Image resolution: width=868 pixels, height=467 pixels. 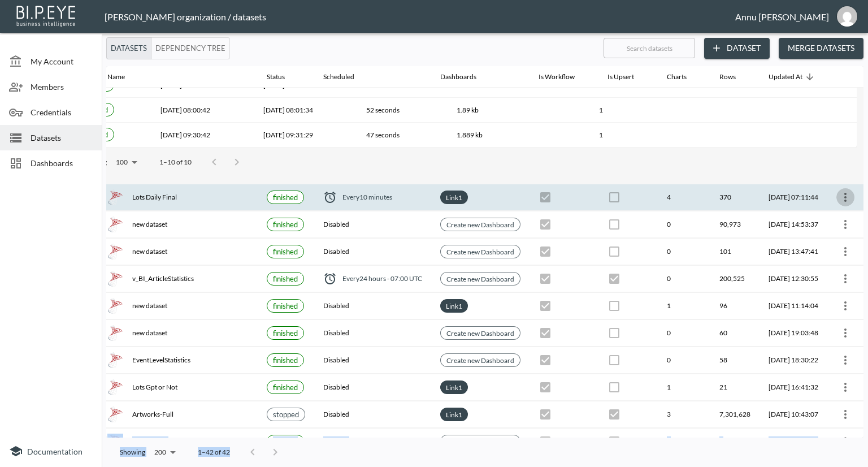 I want to click on th: {"type":"div","key":null,"ref":null,"props":{"style":{"fontSize":12},"children":[]},"_owner":null}, so click(x=745, y=110).